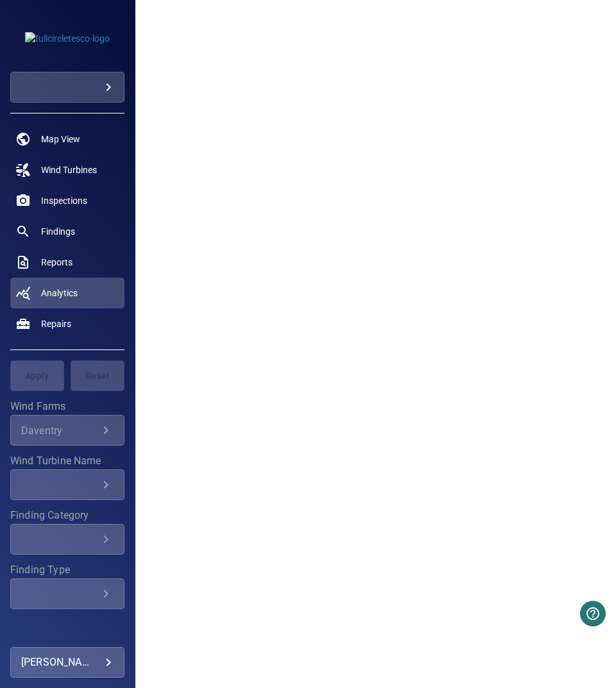  What do you see at coordinates (67, 38) in the screenshot?
I see `img: fullcircletesco-logo` at bounding box center [67, 38].